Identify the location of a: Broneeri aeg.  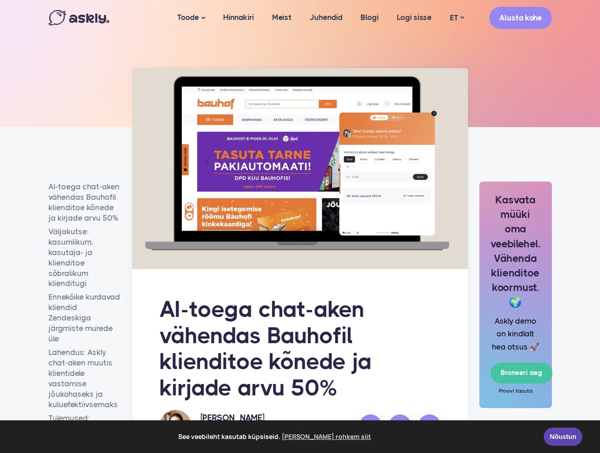
(522, 373).